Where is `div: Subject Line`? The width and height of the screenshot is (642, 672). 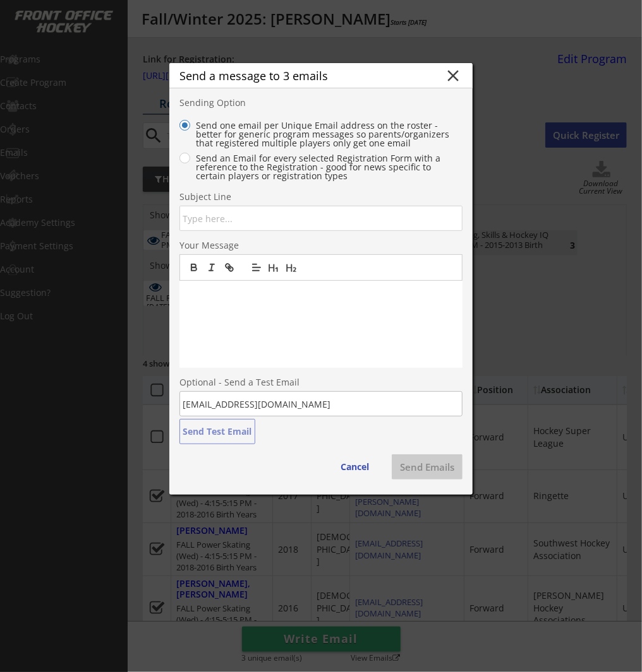
div: Subject Line is located at coordinates (223, 198).